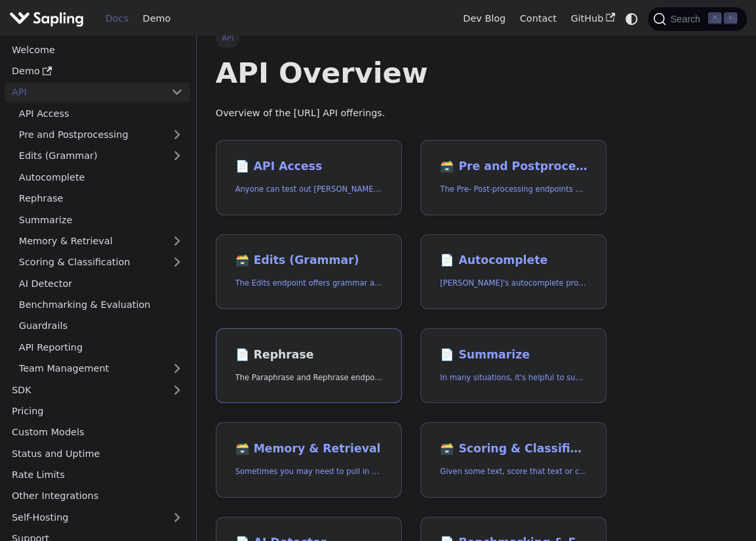 This screenshot has width=756, height=541. Describe the element at coordinates (309, 283) in the screenshot. I see `p: The Edits endpoint offers grammar and spell checking.` at that location.